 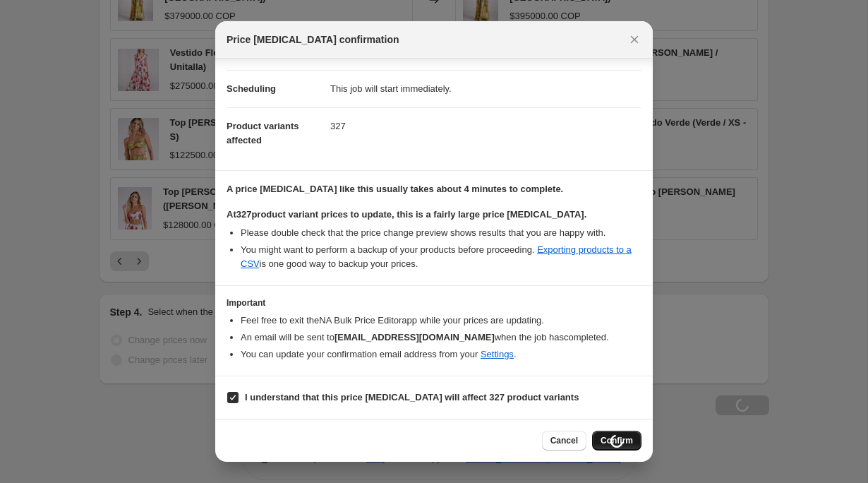 I want to click on h3: Important, so click(x=434, y=303).